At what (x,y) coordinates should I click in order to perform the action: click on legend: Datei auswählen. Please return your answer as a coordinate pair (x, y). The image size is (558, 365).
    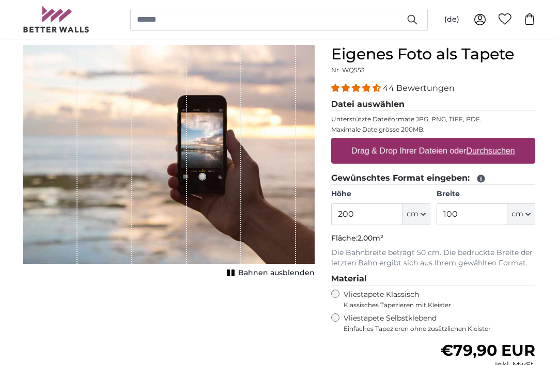
    Looking at the image, I should click on (433, 104).